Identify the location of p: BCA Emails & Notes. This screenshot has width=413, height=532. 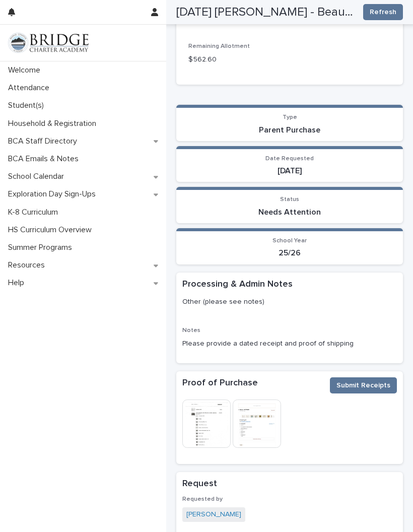
(45, 159).